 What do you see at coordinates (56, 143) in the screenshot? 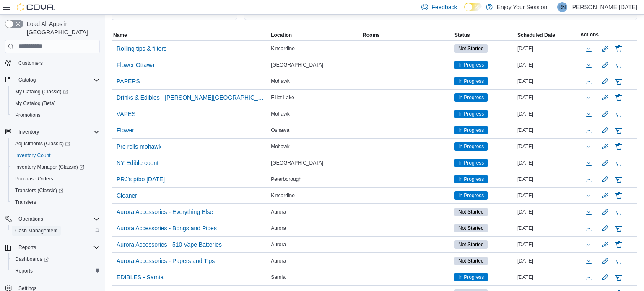
I see `a: Adjustments (Classic)` at bounding box center [56, 143].